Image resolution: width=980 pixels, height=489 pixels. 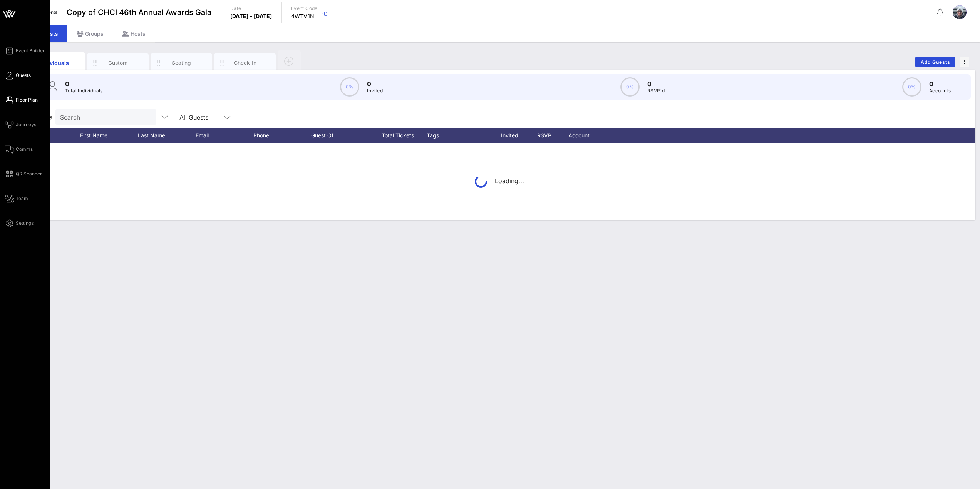 What do you see at coordinates (19, 223) in the screenshot?
I see `a: Settings` at bounding box center [19, 223].